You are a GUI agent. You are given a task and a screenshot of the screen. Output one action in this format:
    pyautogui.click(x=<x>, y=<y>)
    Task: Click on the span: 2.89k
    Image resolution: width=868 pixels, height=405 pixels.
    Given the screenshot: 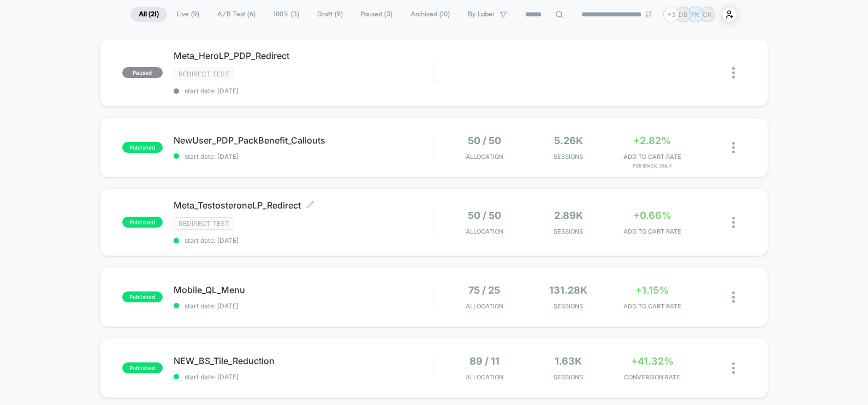 What is the action you would take?
    pyautogui.click(x=568, y=215)
    